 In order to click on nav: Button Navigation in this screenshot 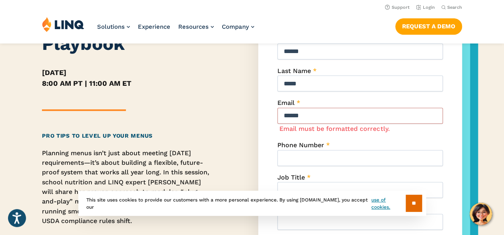, I will do `click(429, 26)`.